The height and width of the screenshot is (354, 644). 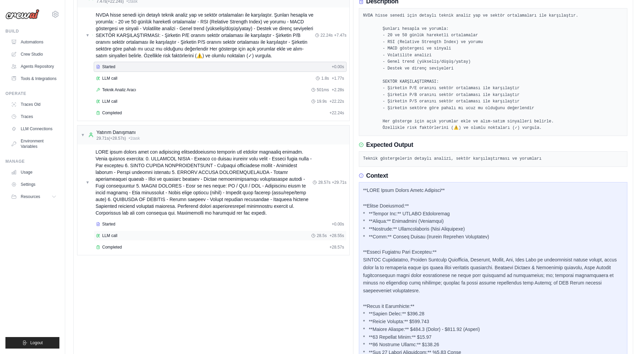 I want to click on a: Automations, so click(x=34, y=42).